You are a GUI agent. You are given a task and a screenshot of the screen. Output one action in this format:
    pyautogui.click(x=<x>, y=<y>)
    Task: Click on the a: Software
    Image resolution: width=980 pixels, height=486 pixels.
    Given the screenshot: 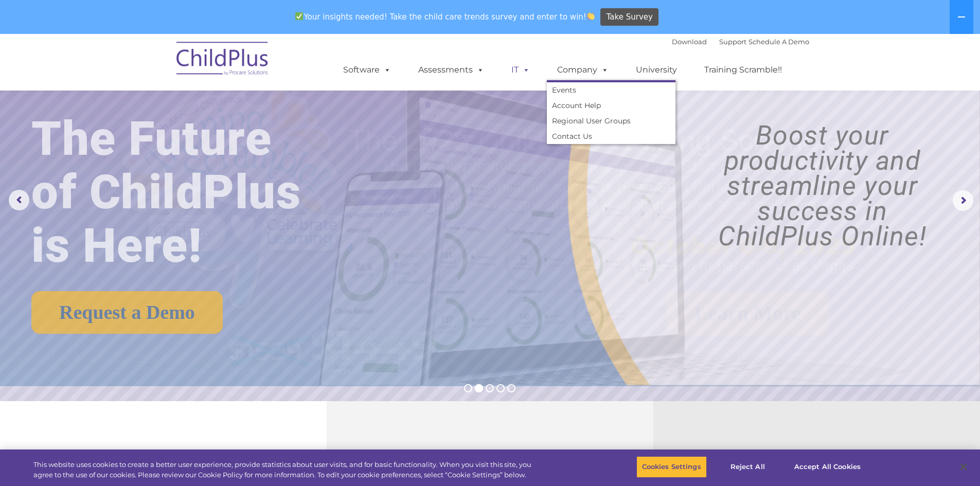 What is the action you would take?
    pyautogui.click(x=366, y=70)
    